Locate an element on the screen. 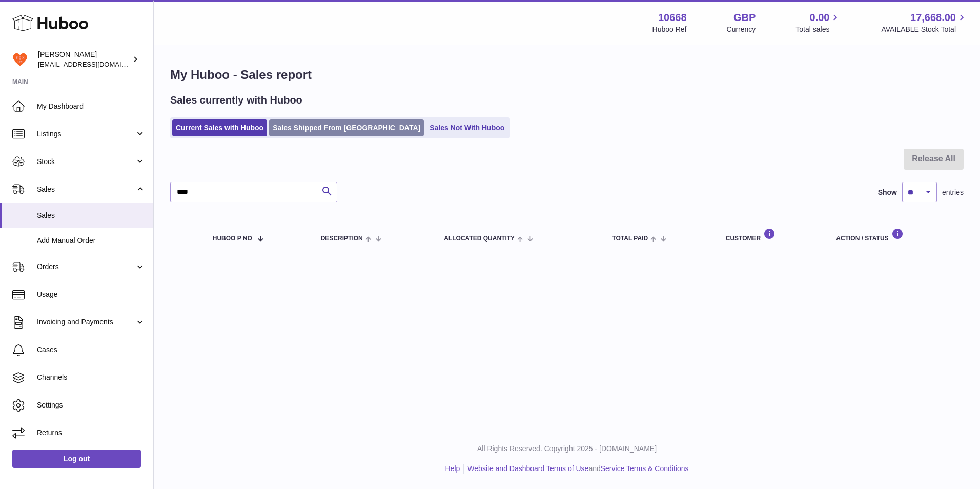 This screenshot has width=980, height=489. strong: GBP is located at coordinates (744, 17).